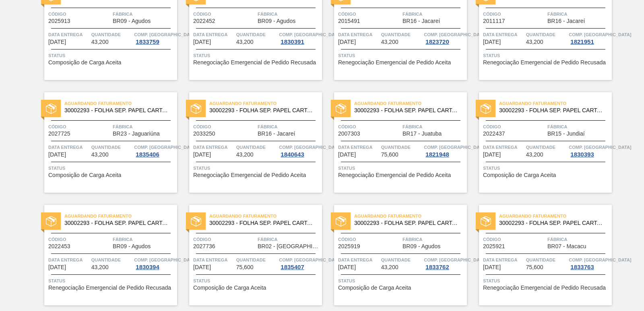  Describe the element at coordinates (390, 154) in the screenshot. I see `span: 75,600` at that location.